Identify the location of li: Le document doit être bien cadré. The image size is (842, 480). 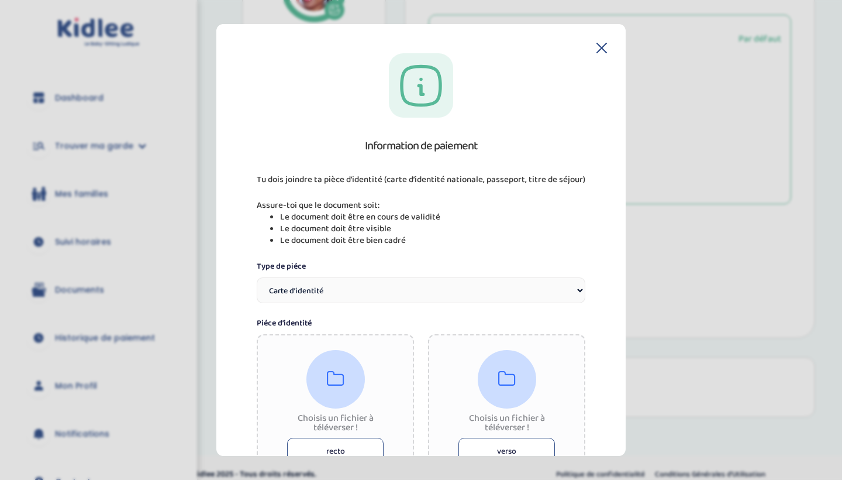
(433, 240).